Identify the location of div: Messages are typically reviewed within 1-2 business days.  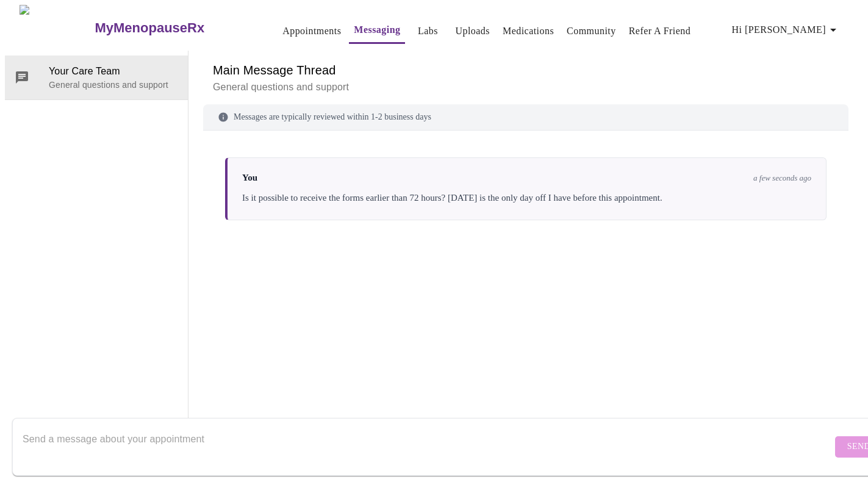
(526, 118).